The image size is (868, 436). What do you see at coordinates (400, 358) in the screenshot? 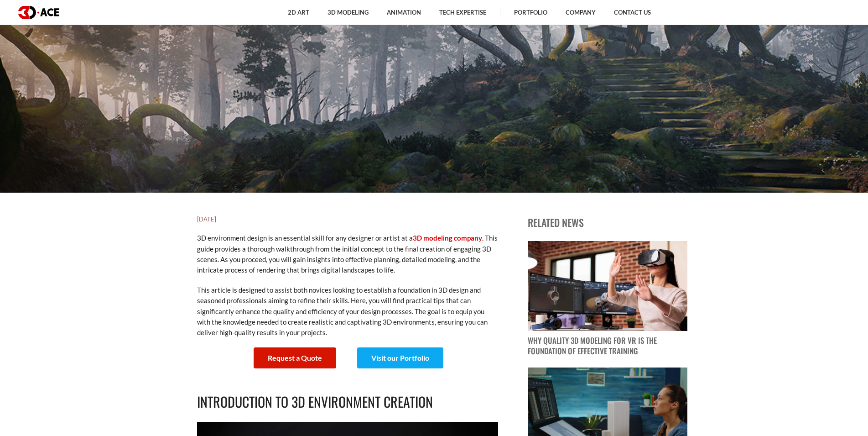
I see `a: Visit our Portfolio` at bounding box center [400, 358].